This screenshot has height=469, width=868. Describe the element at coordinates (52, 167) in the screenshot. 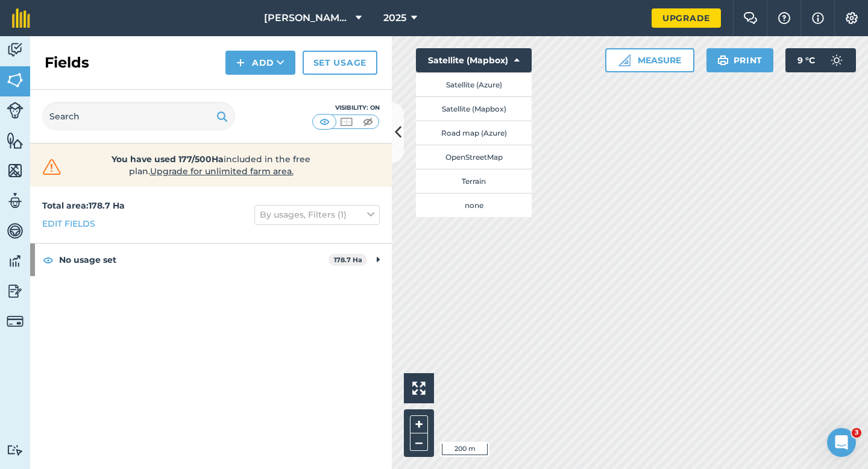

I see `img: svg+xml;base64,PHN2ZyB4bWxucz0iaHR0cDovL3d3dy53My5vcmcvMjAwMC9zdmciIHdpZHRoPSIzMiIgaGVpZ2h0PSIzMC...` at that location.